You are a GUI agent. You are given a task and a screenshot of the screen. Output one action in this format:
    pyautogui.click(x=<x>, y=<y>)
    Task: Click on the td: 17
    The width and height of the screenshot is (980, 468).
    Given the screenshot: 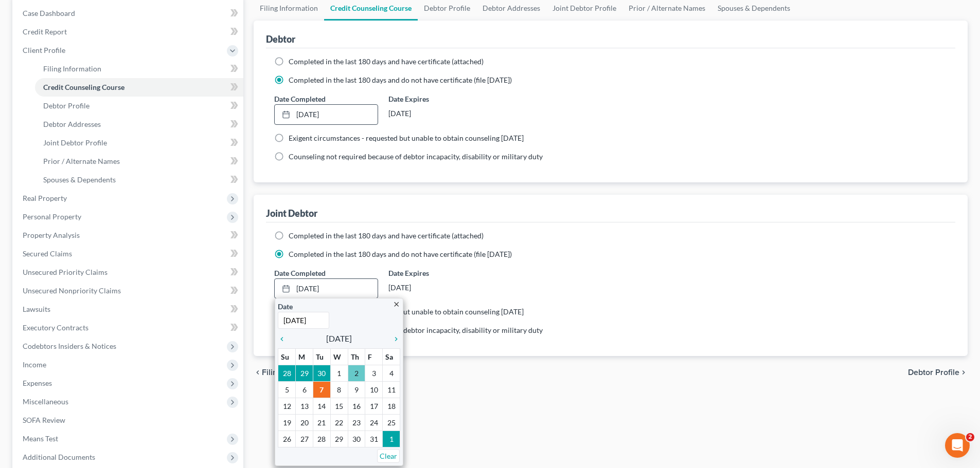 What is the action you would take?
    pyautogui.click(x=374, y=407)
    